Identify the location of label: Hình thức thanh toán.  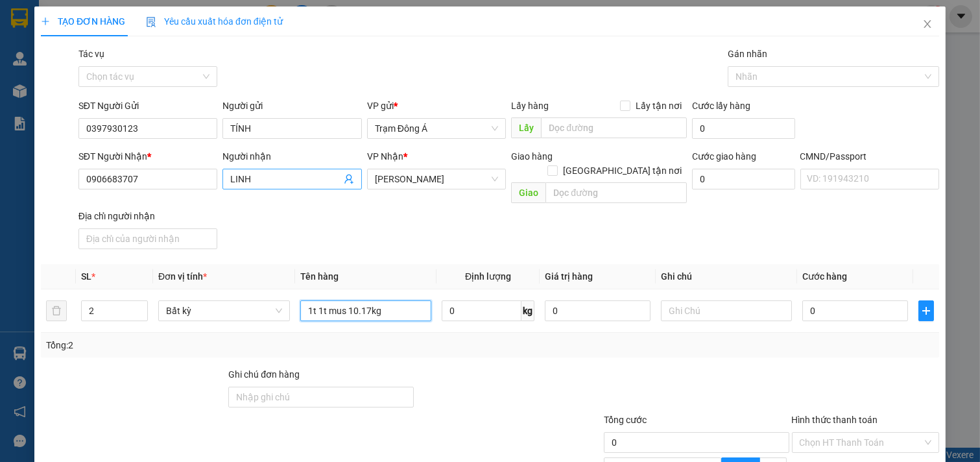
(835, 419).